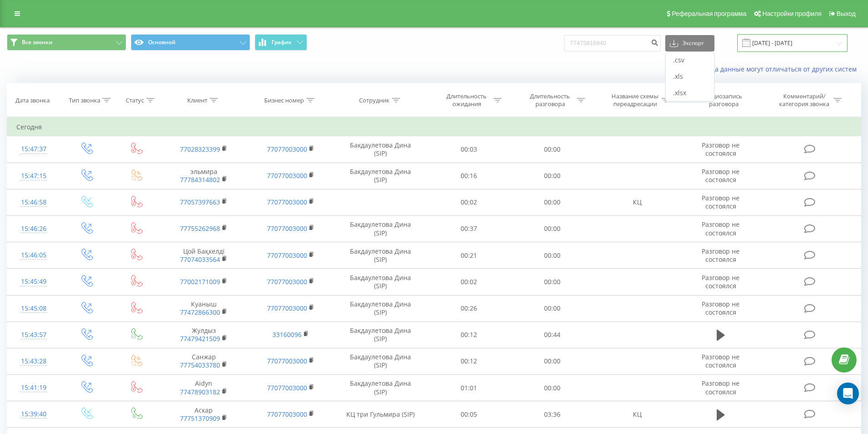  Describe the element at coordinates (469, 388) in the screenshot. I see `td: 01:01` at that location.